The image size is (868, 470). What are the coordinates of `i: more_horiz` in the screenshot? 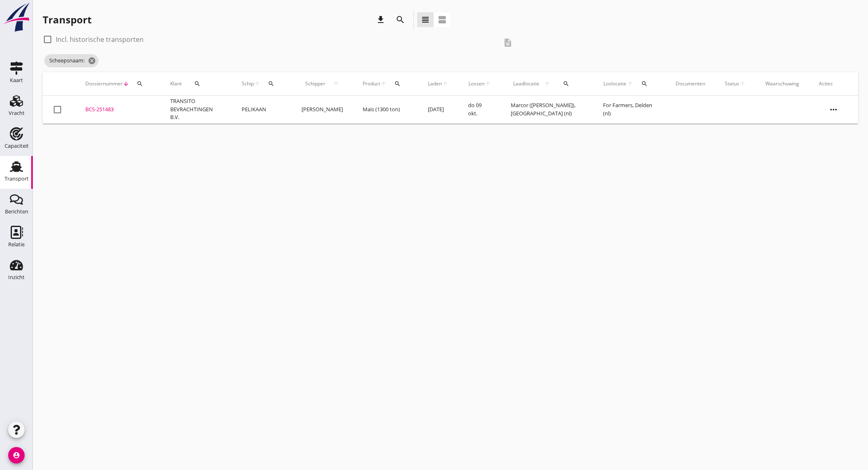 It's located at (833, 109).